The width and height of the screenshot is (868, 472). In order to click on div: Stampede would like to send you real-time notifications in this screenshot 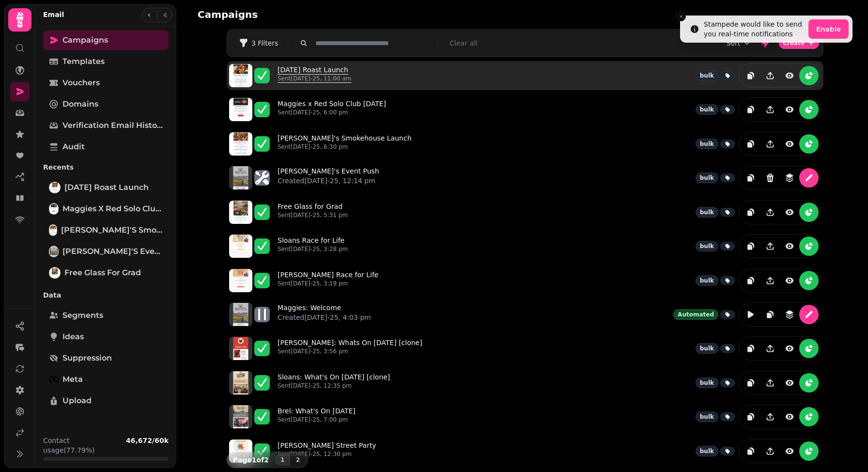, I will do `click(754, 29)`.